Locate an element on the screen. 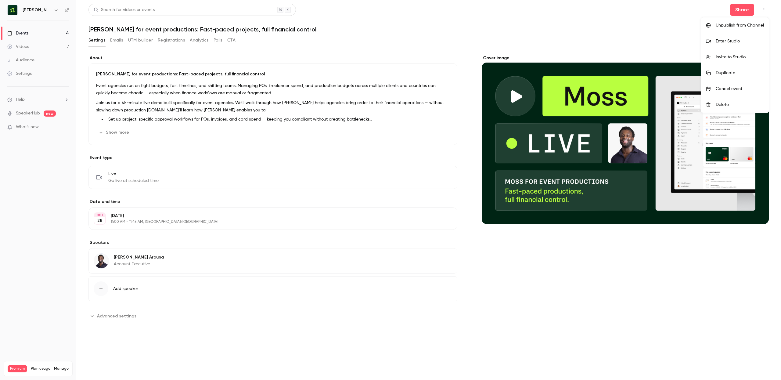  div: Cancel event is located at coordinates (740, 89).